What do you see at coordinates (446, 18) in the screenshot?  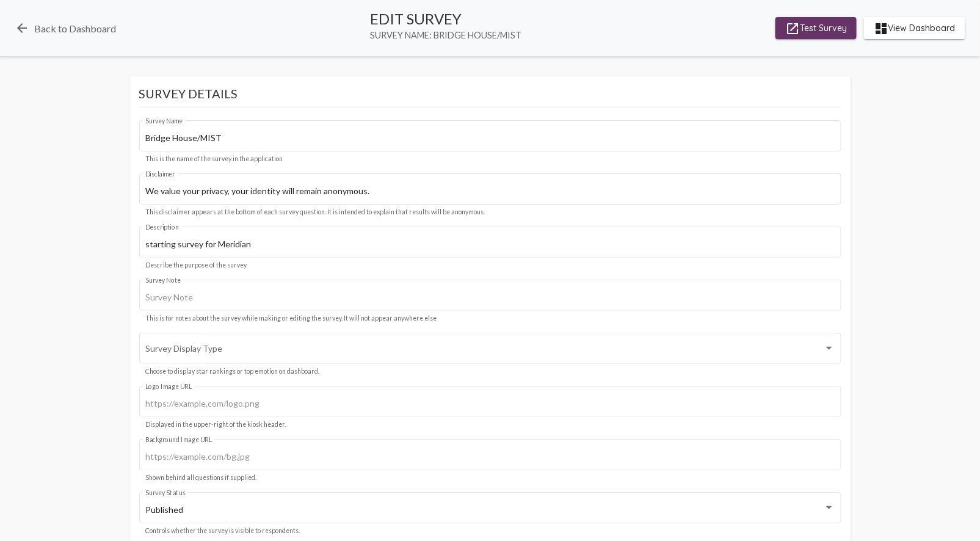 I see `div: Edit Survey` at bounding box center [446, 18].